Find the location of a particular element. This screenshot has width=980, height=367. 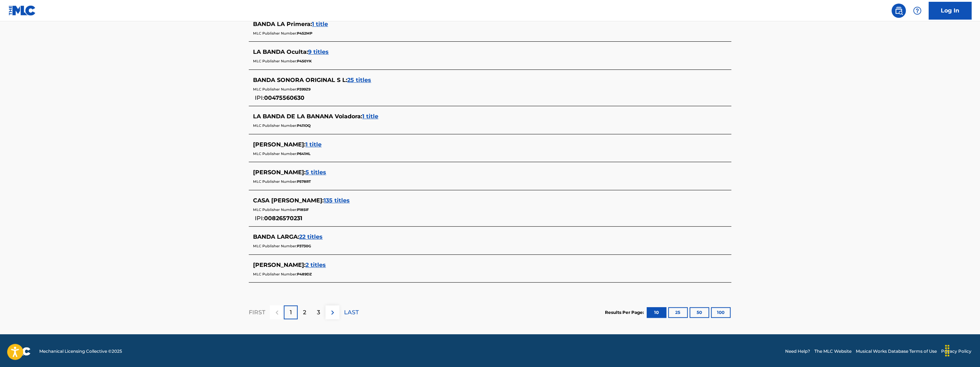

img: MLC Logo is located at coordinates (22, 10).